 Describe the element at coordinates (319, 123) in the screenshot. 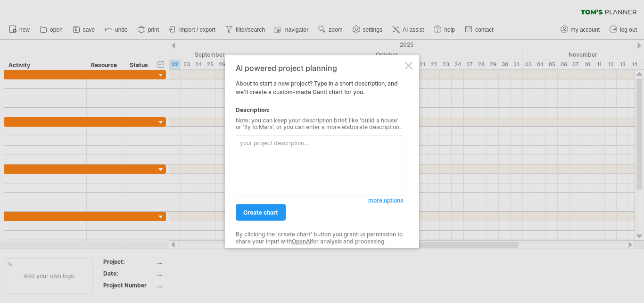

I see `div: Note: you can keep your description brief, like 'build a house' or 'fly to Mars', or you can ente...` at that location.